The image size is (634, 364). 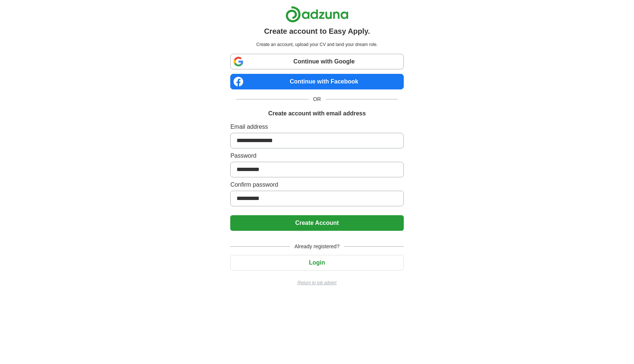 What do you see at coordinates (317, 223) in the screenshot?
I see `button: Create Account` at bounding box center [317, 223].